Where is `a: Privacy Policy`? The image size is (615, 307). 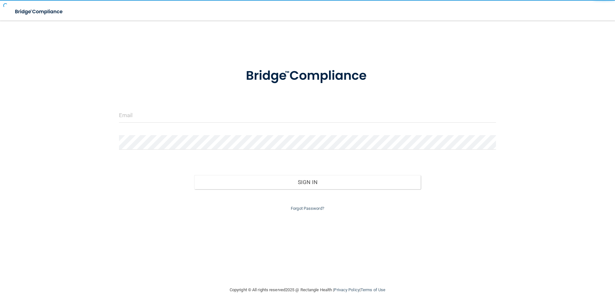
a: Privacy Policy is located at coordinates (347, 290).